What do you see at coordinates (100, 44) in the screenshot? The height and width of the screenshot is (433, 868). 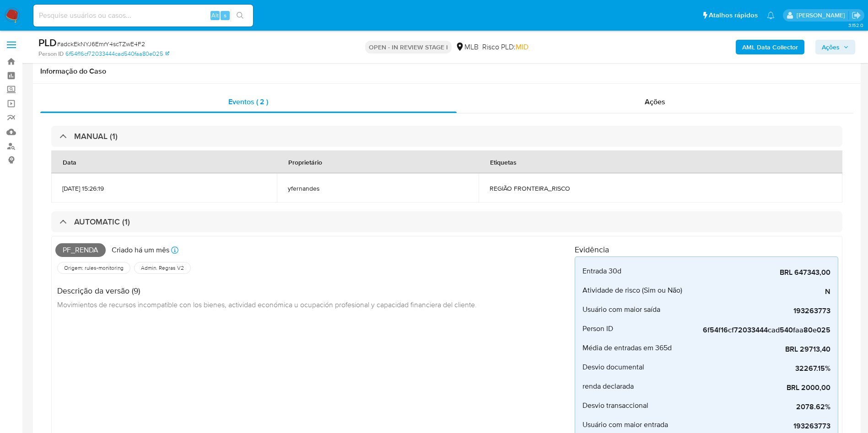 I see `span: # adckEkNYJ6EmrY4scTZwE4F2` at bounding box center [100, 44].